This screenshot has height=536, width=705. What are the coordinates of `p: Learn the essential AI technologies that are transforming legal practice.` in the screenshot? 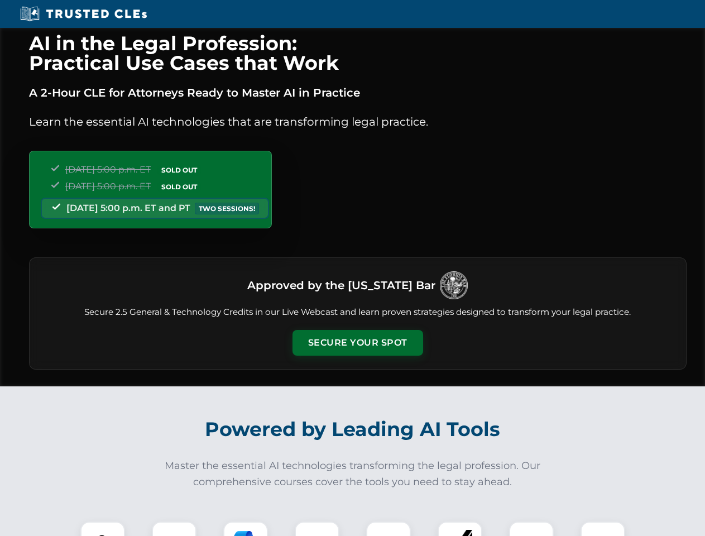 It's located at (358, 122).